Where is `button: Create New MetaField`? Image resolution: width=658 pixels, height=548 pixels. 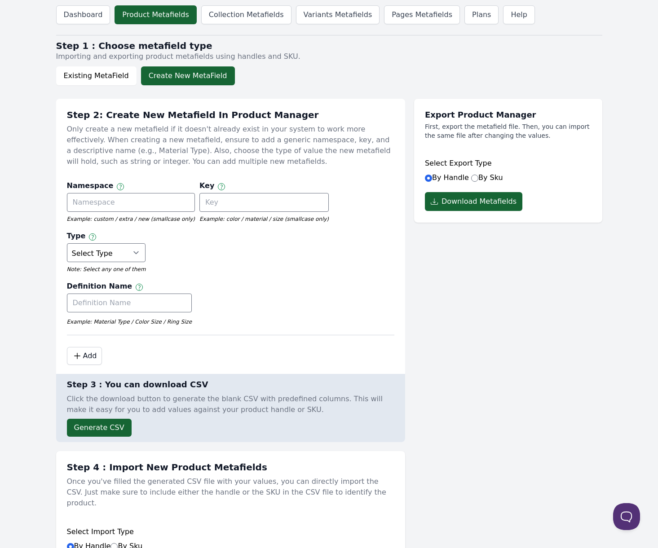 button: Create New MetaField is located at coordinates (188, 76).